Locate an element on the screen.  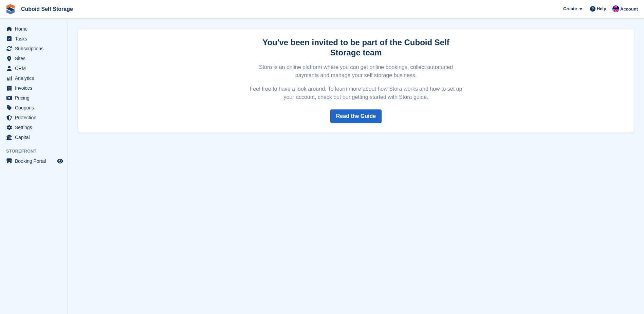
span: Storefront is located at coordinates (36, 151).